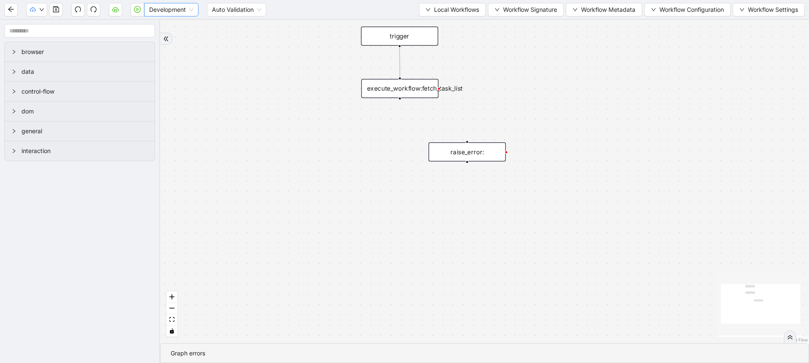  What do you see at coordinates (399, 88) in the screenshot?
I see `div: execute_workflow:fetch_task_list` at bounding box center [399, 88].